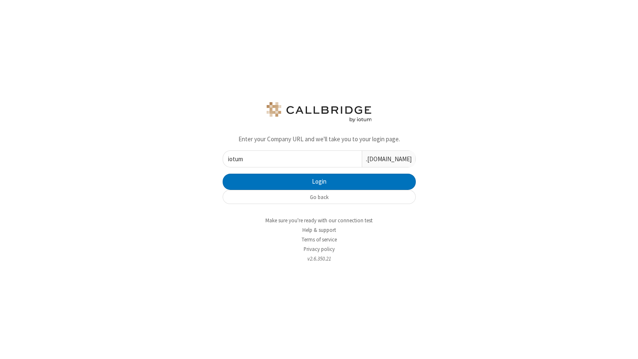 Image resolution: width=638 pixels, height=359 pixels. I want to click on a: Help & support, so click(319, 230).